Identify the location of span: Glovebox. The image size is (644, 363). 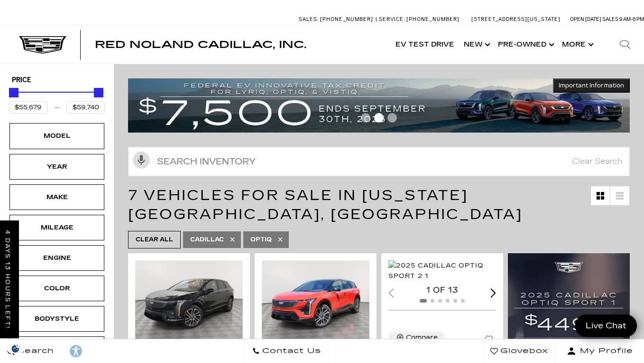
(524, 351).